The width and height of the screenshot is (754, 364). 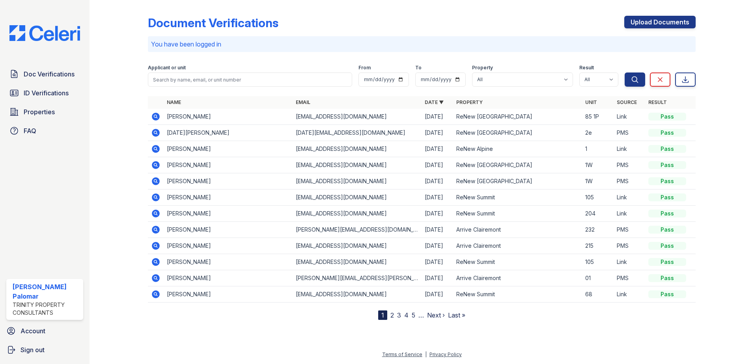 What do you see at coordinates (469, 102) in the screenshot?
I see `a: Property` at bounding box center [469, 102].